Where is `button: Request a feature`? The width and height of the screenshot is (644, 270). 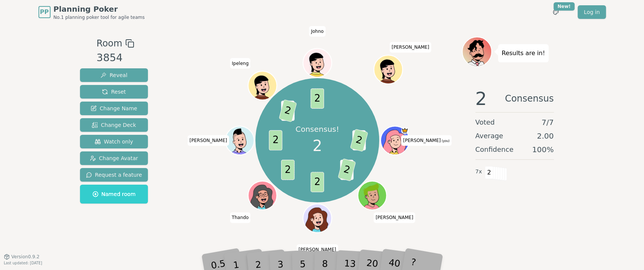 button: Request a feature is located at coordinates (114, 175).